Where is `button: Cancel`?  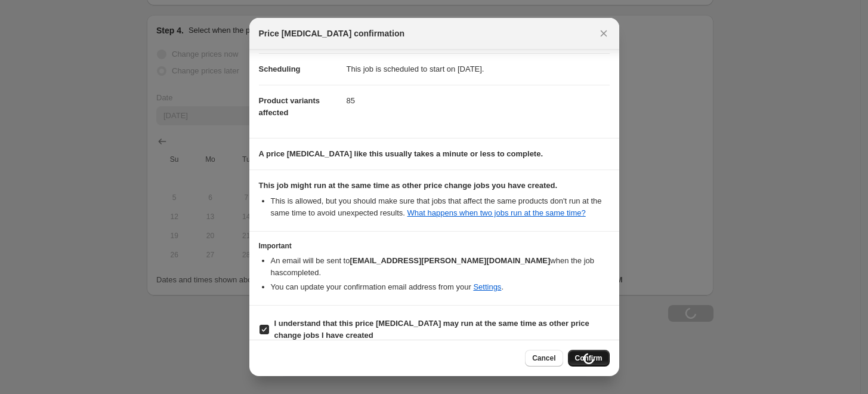
button: Cancel is located at coordinates (544, 358).